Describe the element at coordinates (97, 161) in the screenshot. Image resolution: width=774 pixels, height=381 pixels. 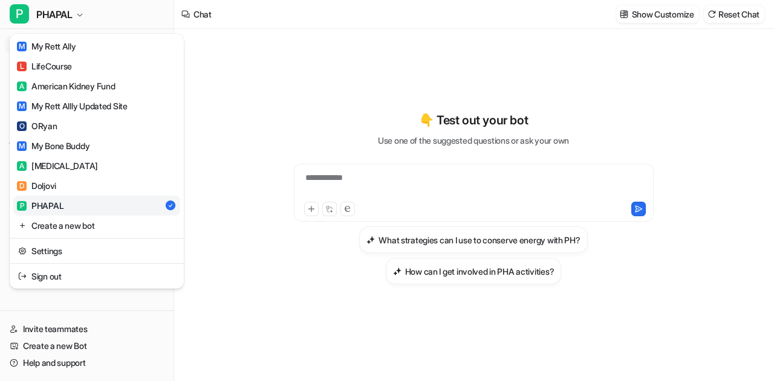
I see `div: PPHAPAL` at that location.